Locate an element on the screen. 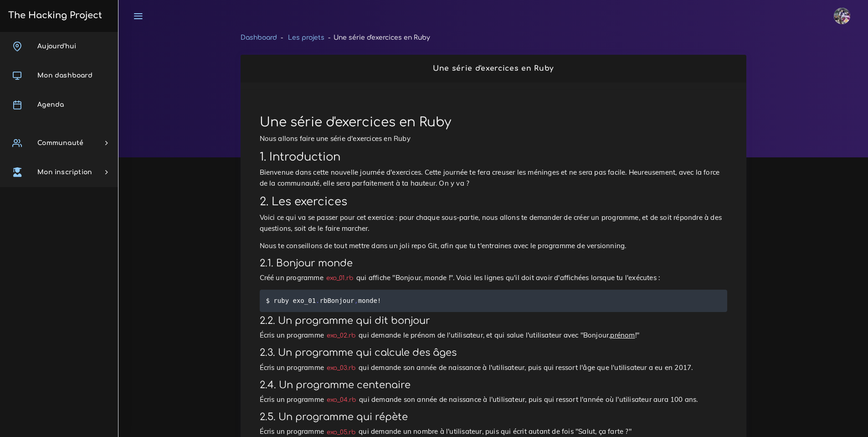 Image resolution: width=868 pixels, height=437 pixels. code: $ ruby exo_01 rb monde is located at coordinates (325, 300).